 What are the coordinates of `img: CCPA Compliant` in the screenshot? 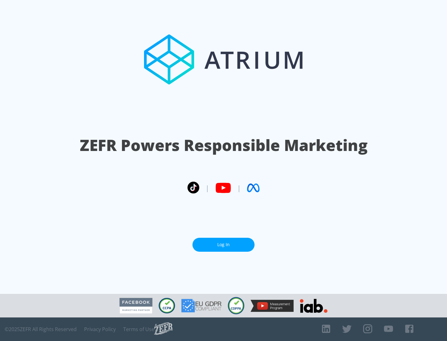 It's located at (167, 306).